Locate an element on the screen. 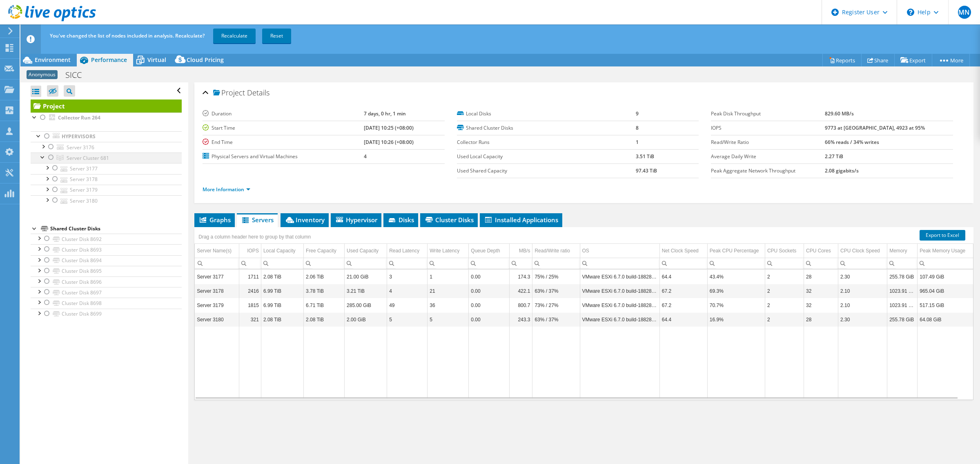 The image size is (980, 464). span: Hypervisor is located at coordinates (356, 220).